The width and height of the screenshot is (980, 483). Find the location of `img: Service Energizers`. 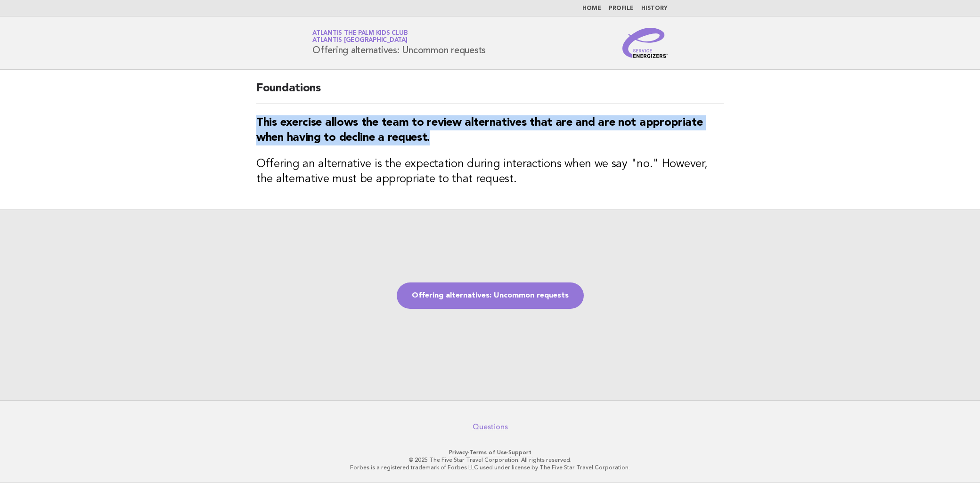

img: Service Energizers is located at coordinates (645, 43).